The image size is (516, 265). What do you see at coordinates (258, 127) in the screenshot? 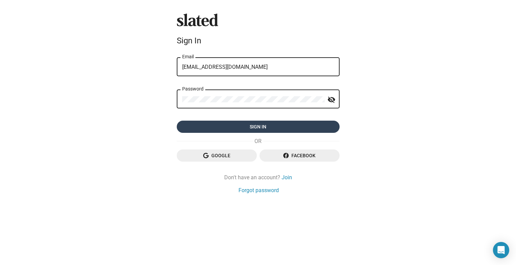
I see `button: Sign in` at bounding box center [258, 127].